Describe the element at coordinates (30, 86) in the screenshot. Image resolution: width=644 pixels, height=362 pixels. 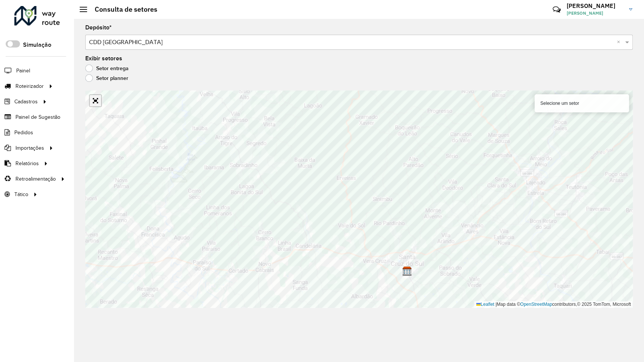
I see `span: Roteirizador` at that location.